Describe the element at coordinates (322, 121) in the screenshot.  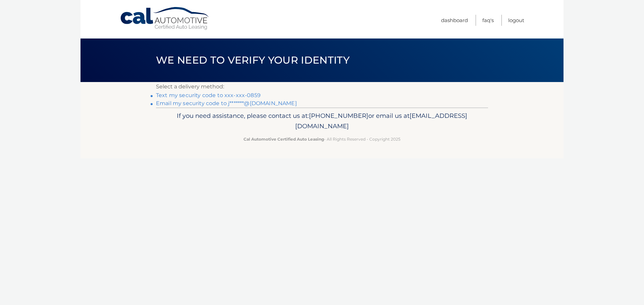
I see `p: If you need assistance, please contact us at: or email us at` at that location.